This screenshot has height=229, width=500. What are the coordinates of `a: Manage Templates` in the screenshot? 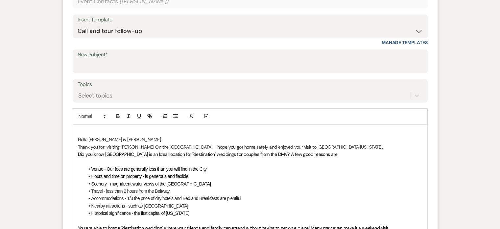 It's located at (405, 42).